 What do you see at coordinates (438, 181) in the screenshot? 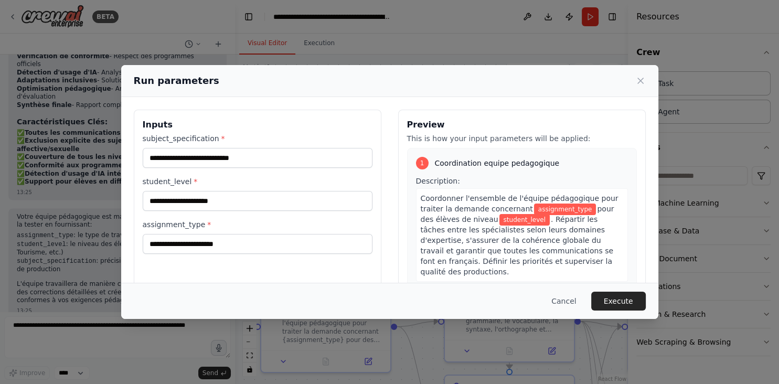
I see `span: Description:` at bounding box center [438, 181].